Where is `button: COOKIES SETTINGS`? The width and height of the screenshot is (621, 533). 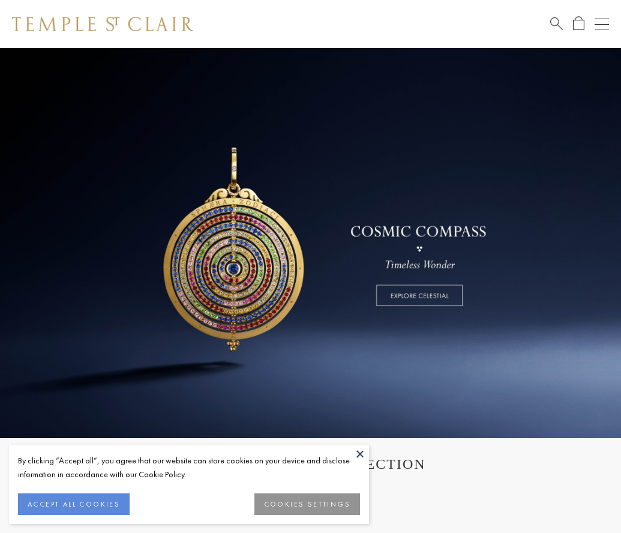
button: COOKIES SETTINGS is located at coordinates (307, 504).